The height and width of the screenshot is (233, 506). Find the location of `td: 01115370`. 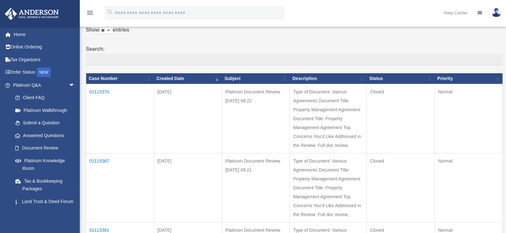

td: 01115370 is located at coordinates (120, 119).